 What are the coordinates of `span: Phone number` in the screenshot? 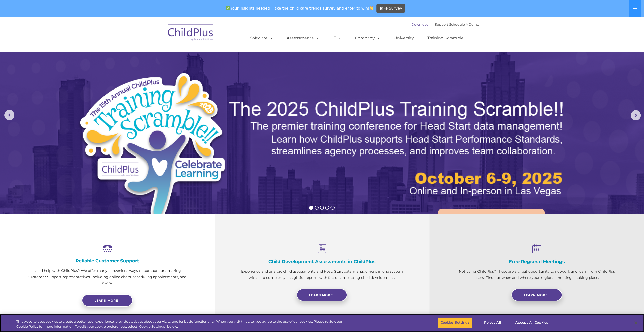 It's located at (81, 56).